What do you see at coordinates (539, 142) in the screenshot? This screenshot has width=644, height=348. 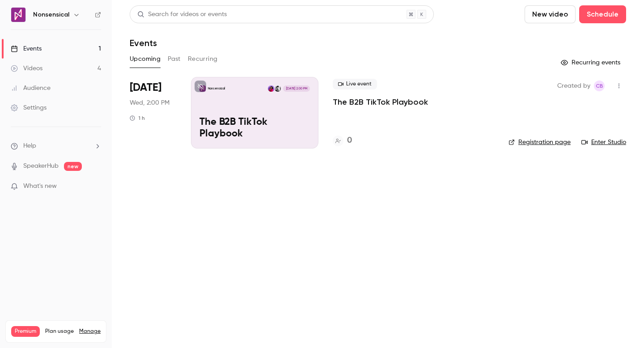 I see `a: Registration page` at bounding box center [539, 142].